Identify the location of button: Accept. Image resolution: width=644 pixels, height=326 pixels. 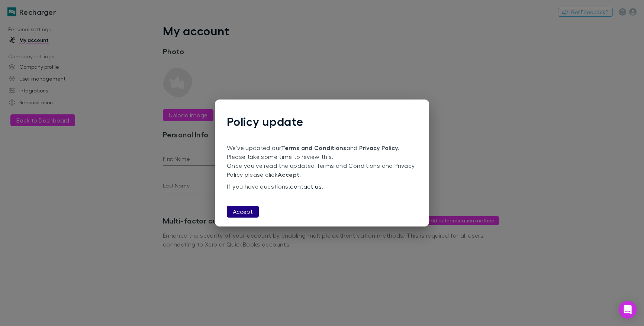
(243, 212).